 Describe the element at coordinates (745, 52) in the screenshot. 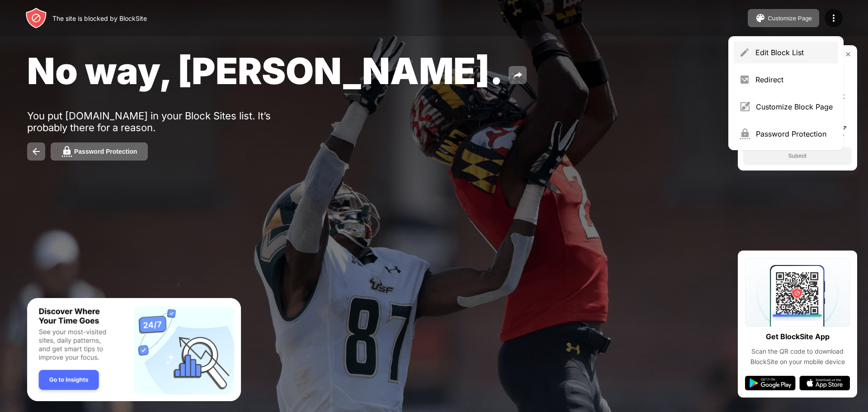

I see `img: menu-pencil.svg` at that location.